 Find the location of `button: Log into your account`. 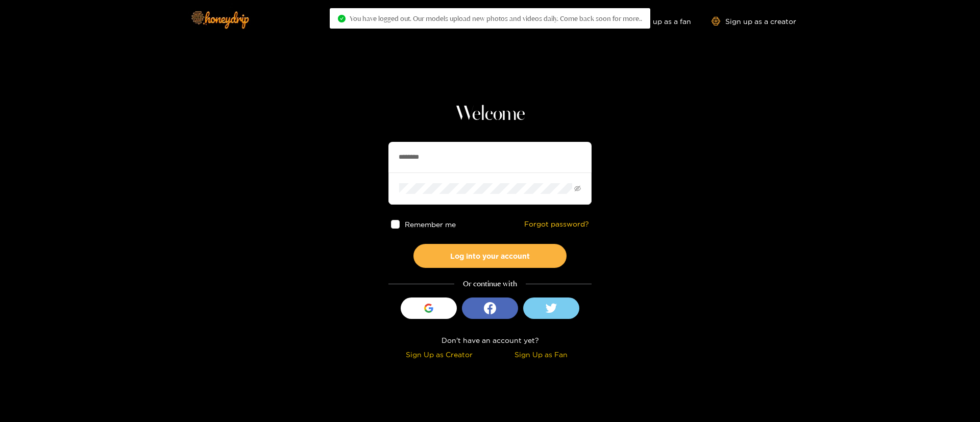

button: Log into your account is located at coordinates (490, 256).